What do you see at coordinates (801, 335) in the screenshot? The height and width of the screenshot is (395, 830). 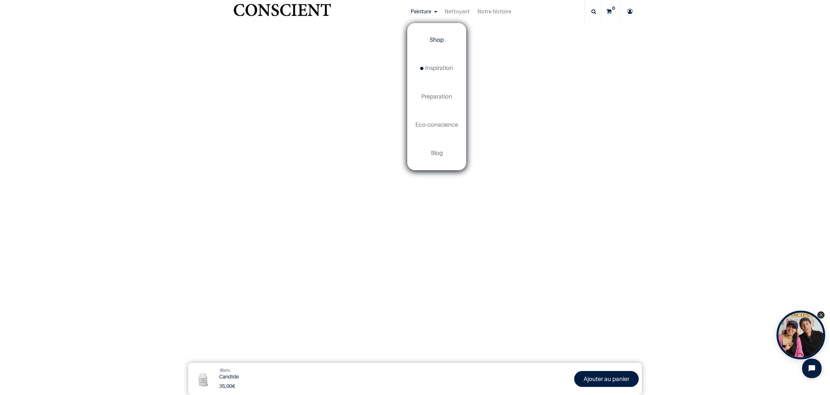 I see `div: Tolstoy bubble widget` at bounding box center [801, 335].